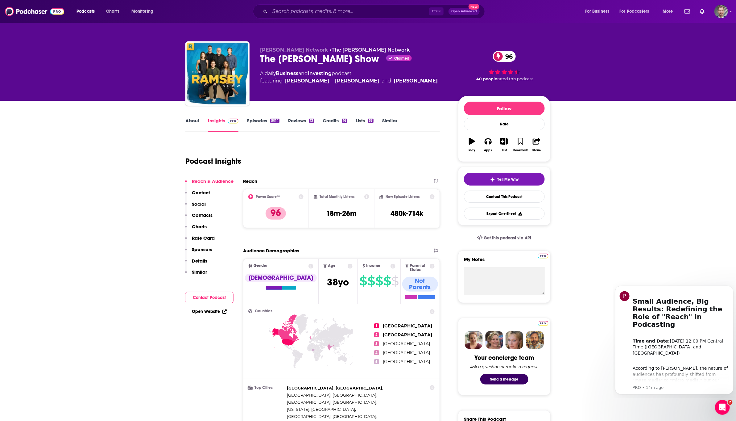 Image resolution: width=736 pixels, height=421 pixels. Describe the element at coordinates (203, 238) in the screenshot. I see `p: Rate Card` at that location.